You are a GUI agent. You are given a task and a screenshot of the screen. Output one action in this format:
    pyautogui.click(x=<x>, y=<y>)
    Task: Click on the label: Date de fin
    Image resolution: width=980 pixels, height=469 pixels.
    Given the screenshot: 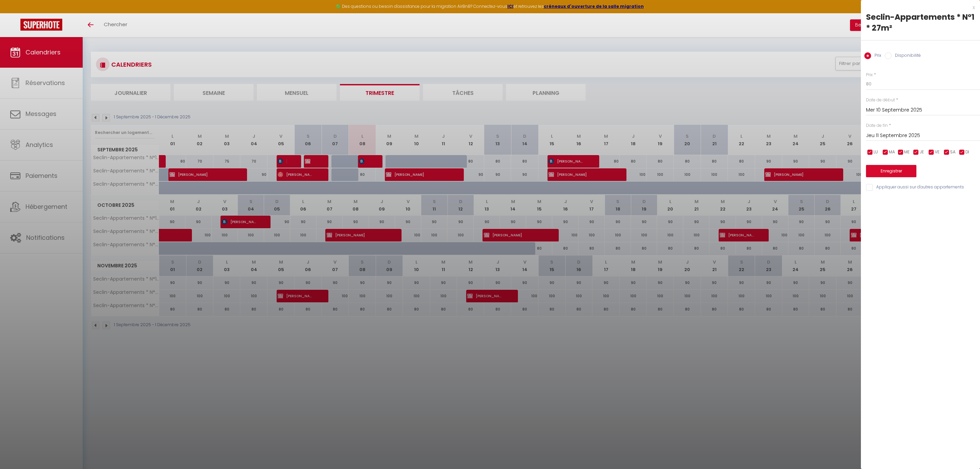 What is the action you would take?
    pyautogui.click(x=877, y=125)
    